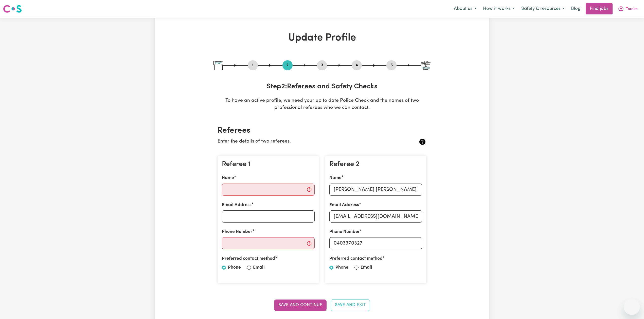  What do you see at coordinates (376, 165) in the screenshot?
I see `h3: Referee 2` at bounding box center [376, 165].